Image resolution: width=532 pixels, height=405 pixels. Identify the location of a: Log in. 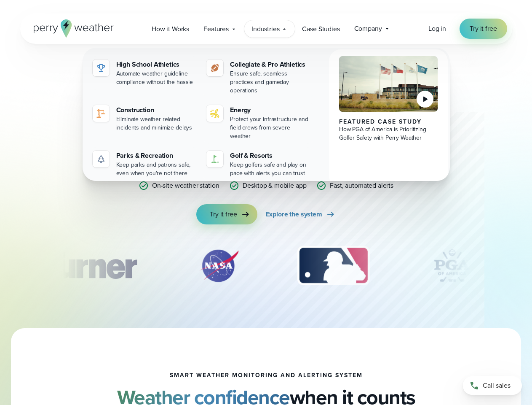
(438, 29).